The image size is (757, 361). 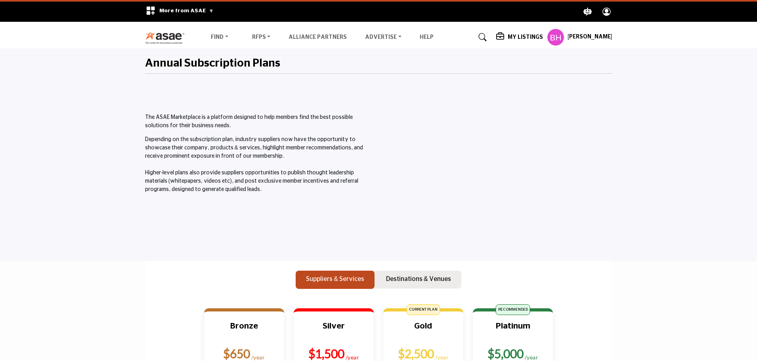 What do you see at coordinates (326, 353) in the screenshot?
I see `b: $1,500` at bounding box center [326, 353].